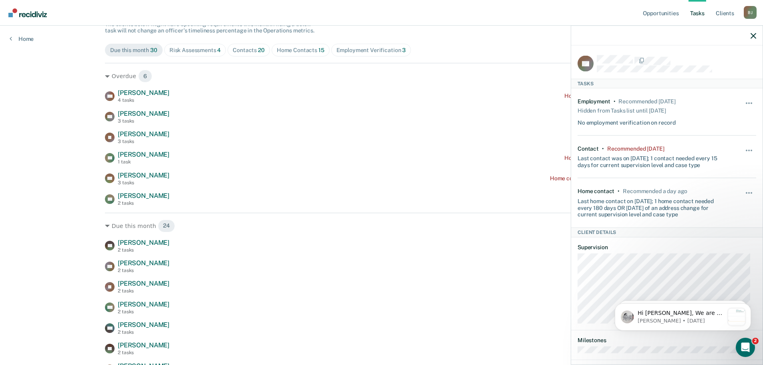 The height and width of the screenshot is (365, 763). Describe the element at coordinates (154, 50) in the screenshot. I see `span: 30` at that location.